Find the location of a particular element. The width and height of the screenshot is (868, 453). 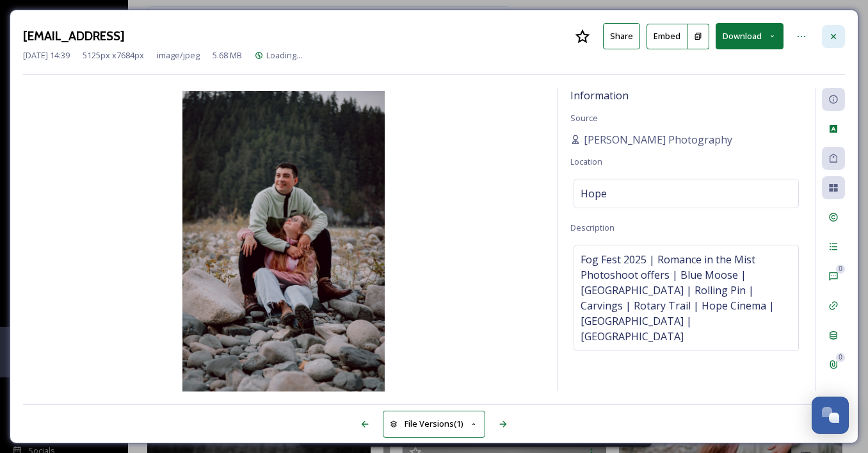

button: Share is located at coordinates (622, 36).